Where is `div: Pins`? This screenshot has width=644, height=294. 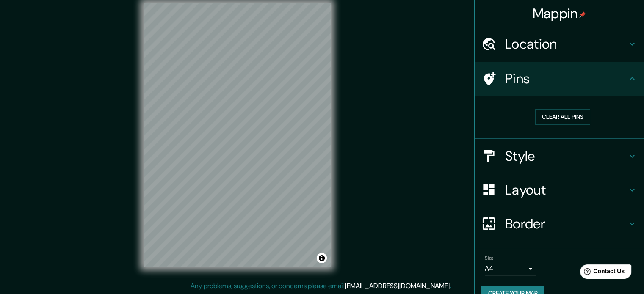 div: Pins is located at coordinates (559, 78).